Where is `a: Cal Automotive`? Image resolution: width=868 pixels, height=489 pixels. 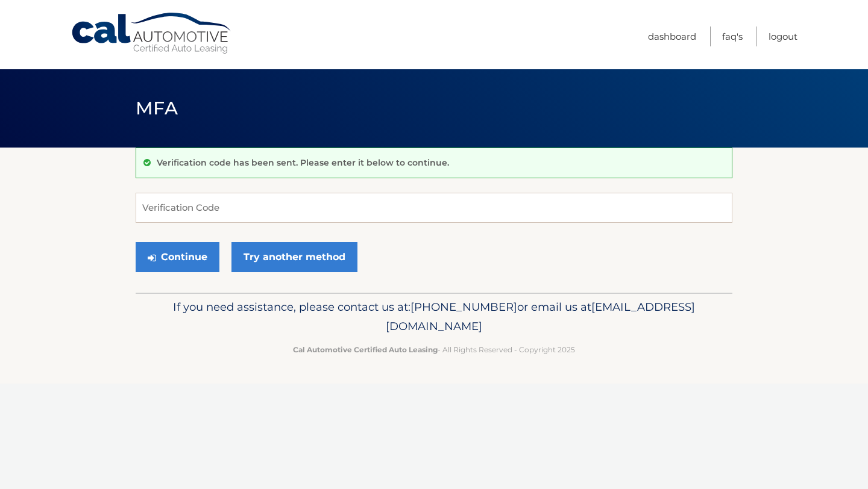
a: Cal Automotive is located at coordinates (152, 33).